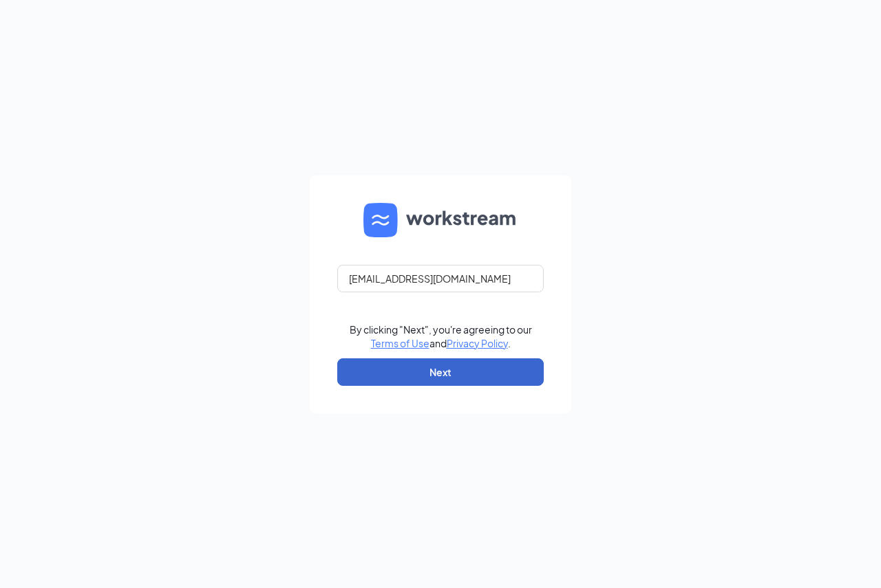  Describe the element at coordinates (440, 278) in the screenshot. I see `input: Email` at that location.